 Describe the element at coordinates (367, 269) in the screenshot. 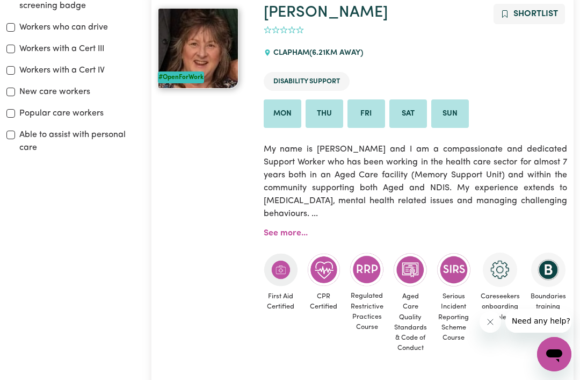

I see `img: CS Academy: Regulated Restrictive Practices course completed` at that location.